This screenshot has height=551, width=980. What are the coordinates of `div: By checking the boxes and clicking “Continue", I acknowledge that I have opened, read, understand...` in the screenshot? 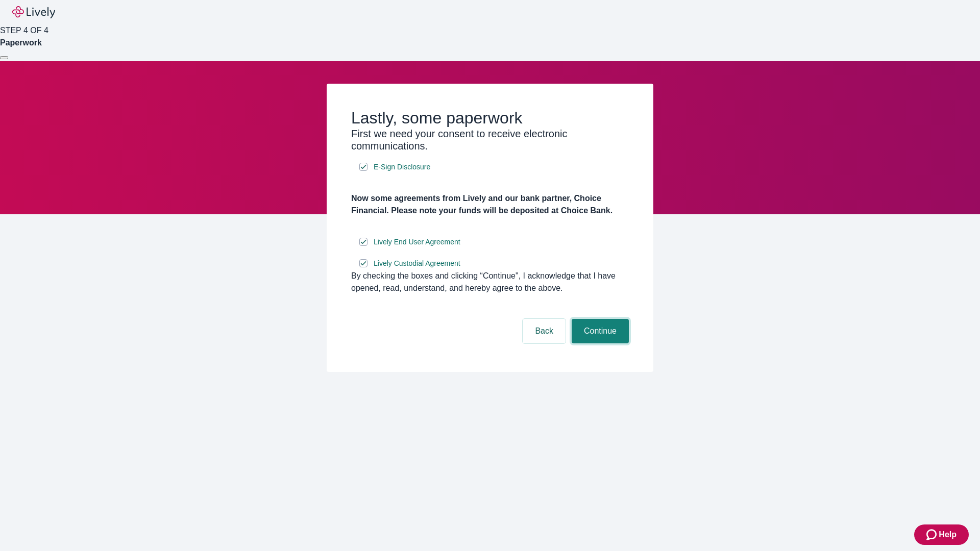 It's located at (490, 282).